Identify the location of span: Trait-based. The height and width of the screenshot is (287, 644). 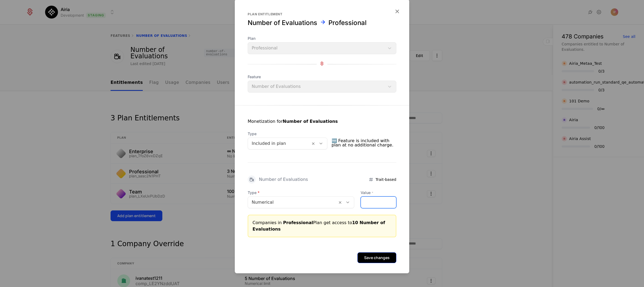
(386, 179).